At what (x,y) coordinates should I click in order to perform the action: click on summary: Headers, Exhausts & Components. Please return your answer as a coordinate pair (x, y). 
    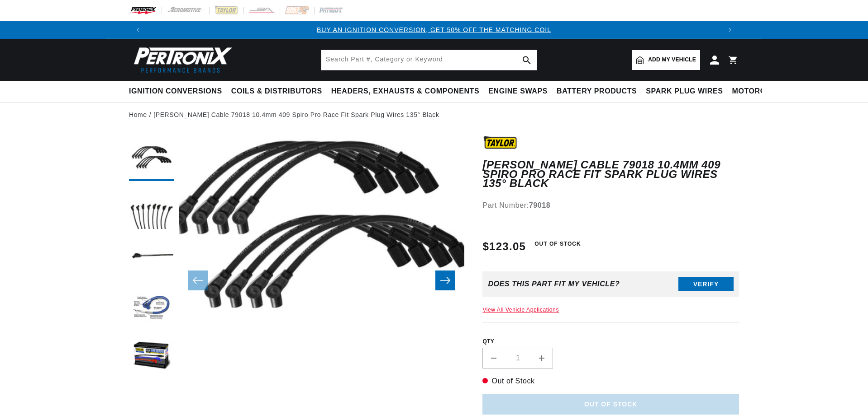
    Looking at the image, I should click on (405, 91).